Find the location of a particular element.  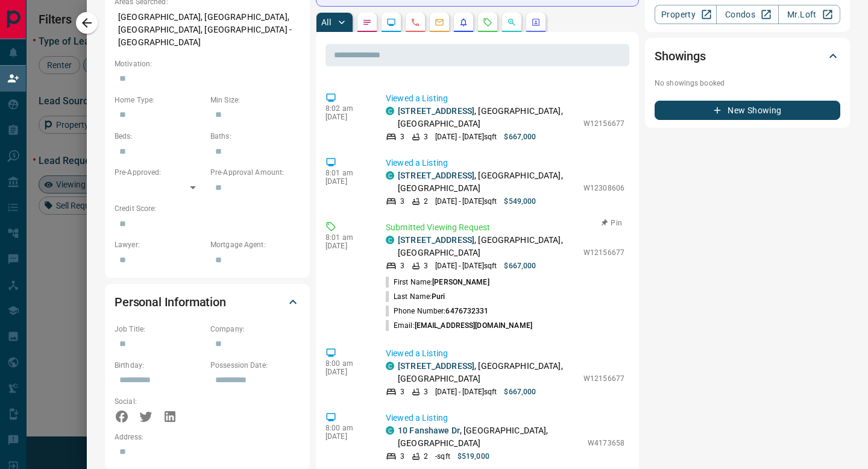

button: Pin is located at coordinates (612, 223).